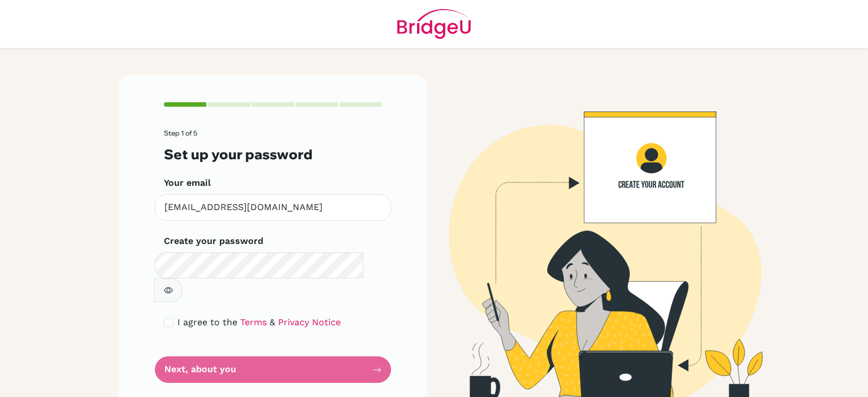  Describe the element at coordinates (208, 322) in the screenshot. I see `span: I agree to the` at that location.